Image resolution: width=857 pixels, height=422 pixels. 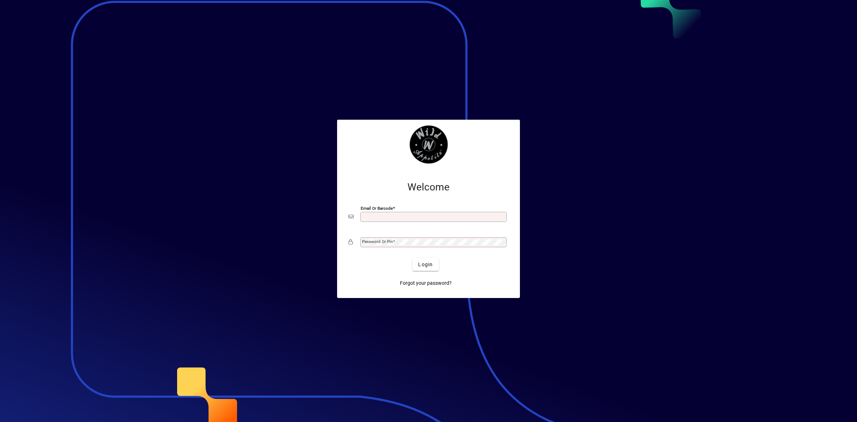 What do you see at coordinates (429, 187) in the screenshot?
I see `h2: Welcome` at bounding box center [429, 187].